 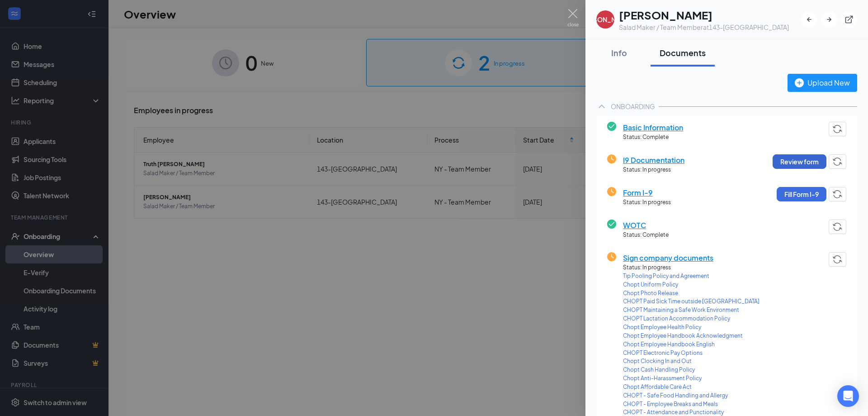 I want to click on span: Chopt Affordable Care Act, so click(x=691, y=387).